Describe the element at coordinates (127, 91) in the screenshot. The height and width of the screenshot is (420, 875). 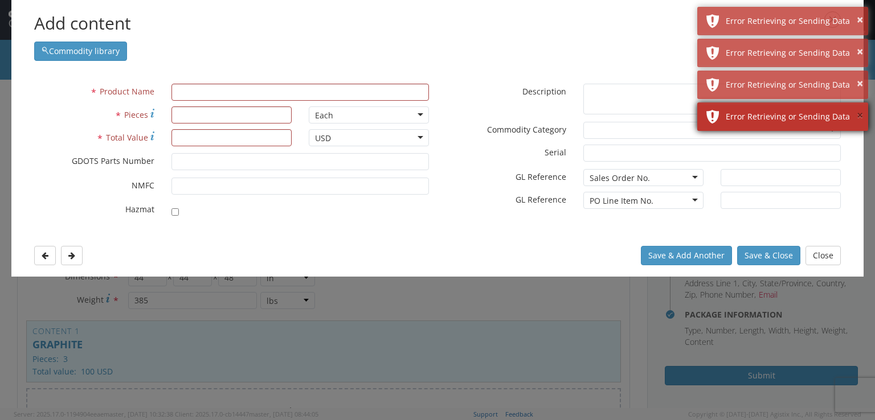
I see `span: Product Name` at that location.